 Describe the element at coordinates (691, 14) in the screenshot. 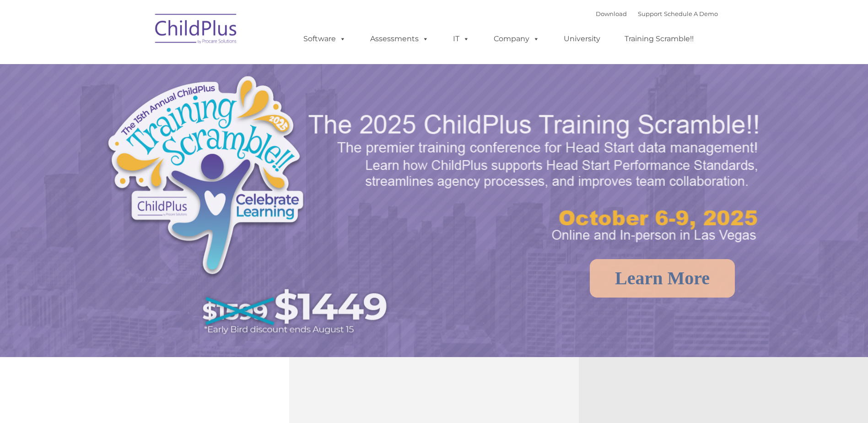

I see `a: Schedule A Demo` at that location.